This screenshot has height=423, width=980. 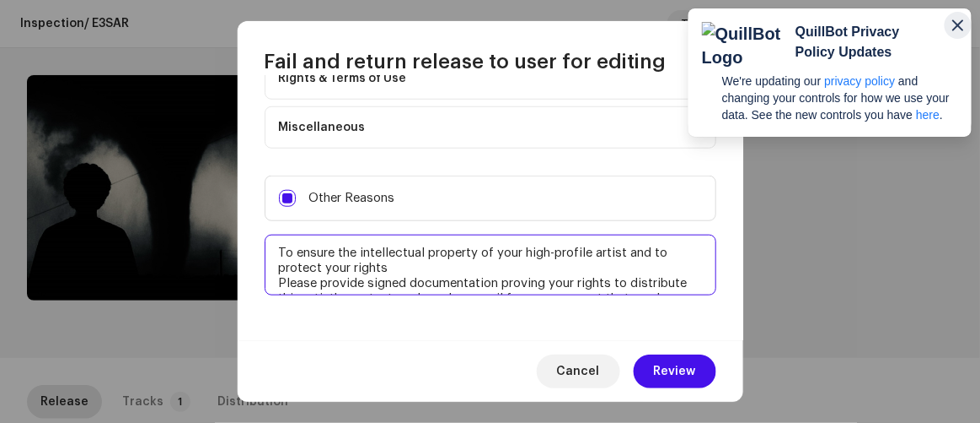 What do you see at coordinates (490, 78) in the screenshot?
I see `p-accordion-header: Rights & Terms of Use` at bounding box center [490, 78].